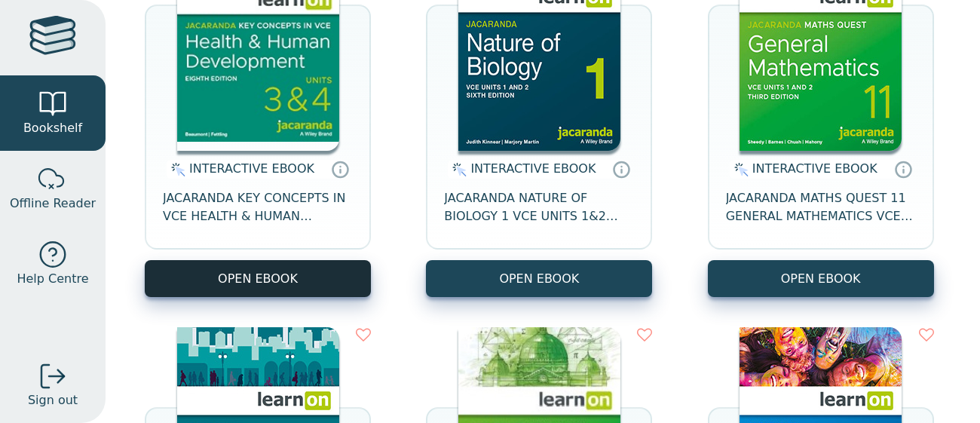 The height and width of the screenshot is (423, 980). Describe the element at coordinates (53, 204) in the screenshot. I see `span: Offline Reader` at that location.